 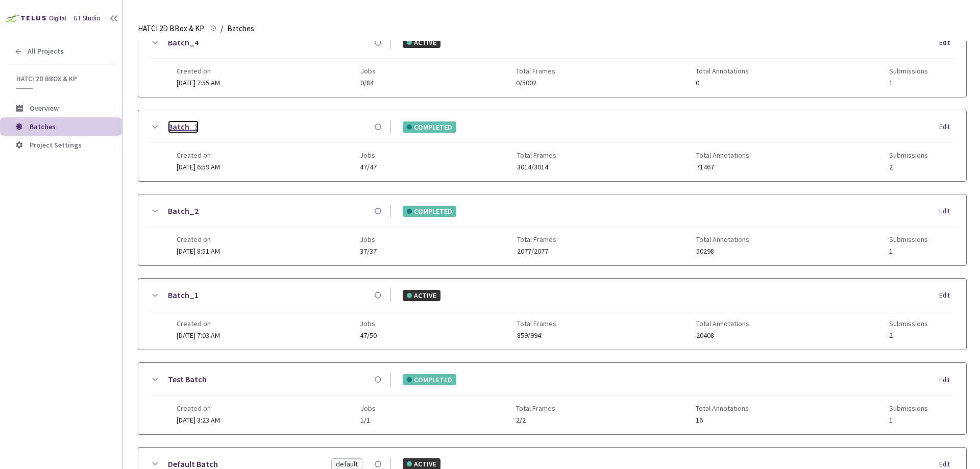 I want to click on span: 0/5002, so click(x=536, y=83).